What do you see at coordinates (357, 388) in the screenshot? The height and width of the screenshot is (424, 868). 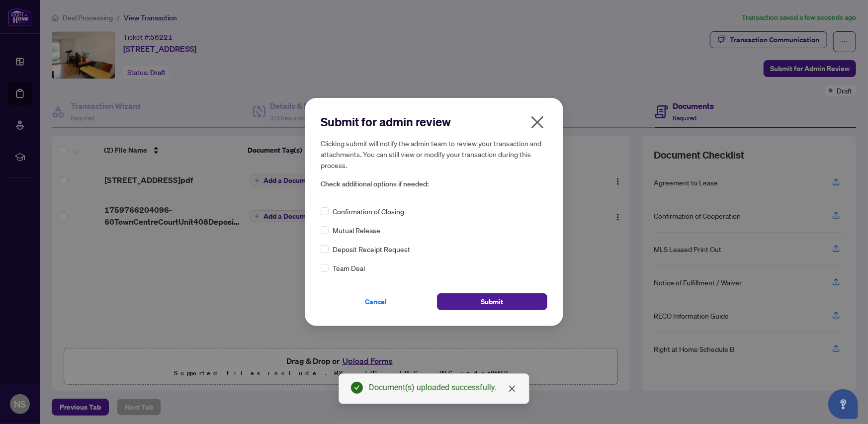 I see `span: check-circle` at bounding box center [357, 388].